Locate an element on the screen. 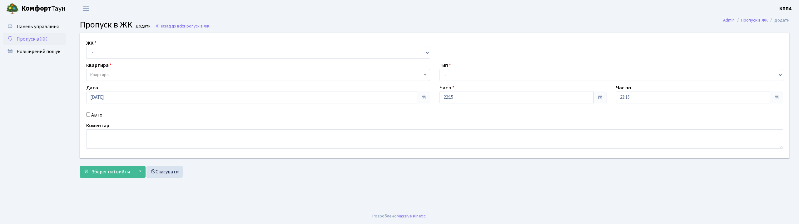  label: Авто is located at coordinates (97, 115).